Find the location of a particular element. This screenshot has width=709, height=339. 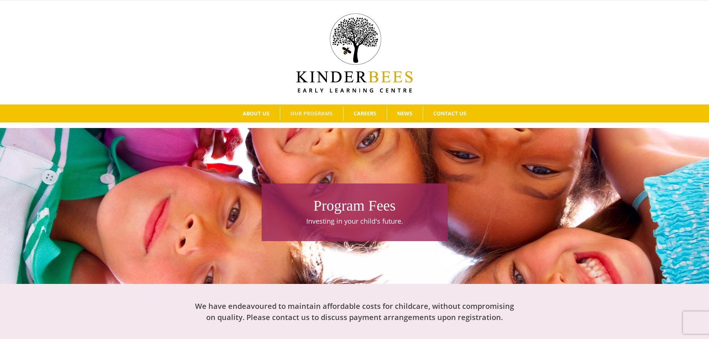

img: Kinder Bees Logo is located at coordinates (354, 53).